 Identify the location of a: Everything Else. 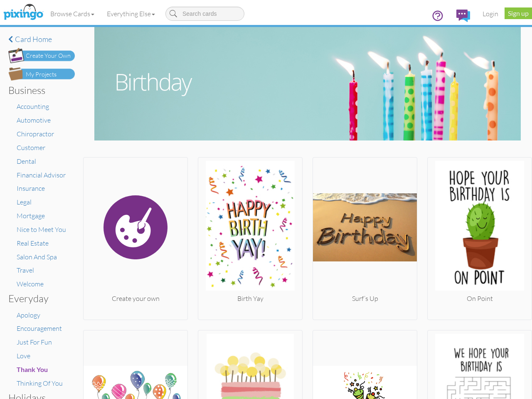
(131, 13).